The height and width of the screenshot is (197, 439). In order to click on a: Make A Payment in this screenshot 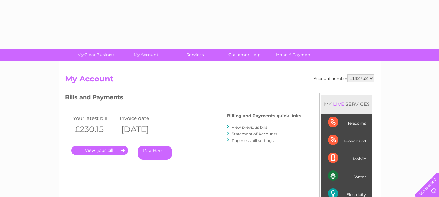, I will do `click(294, 55)`.